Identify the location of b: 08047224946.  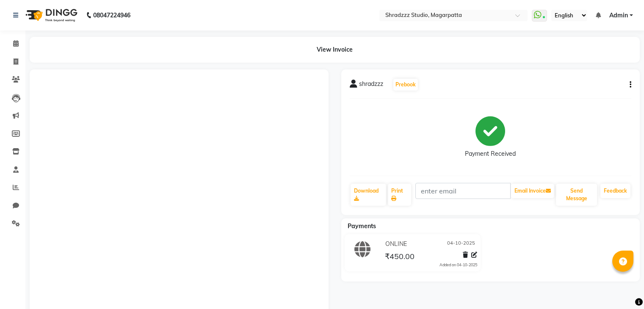
(111, 16).